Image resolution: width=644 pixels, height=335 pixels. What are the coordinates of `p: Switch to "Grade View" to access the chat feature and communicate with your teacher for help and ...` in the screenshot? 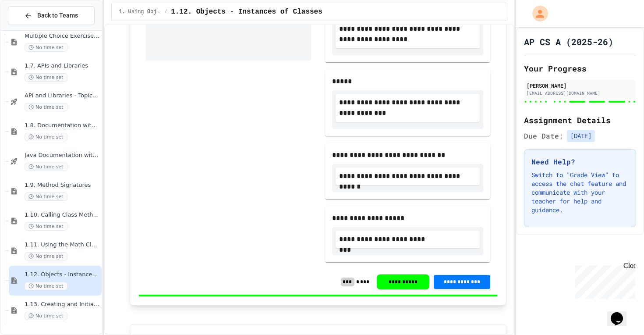 It's located at (580, 193).